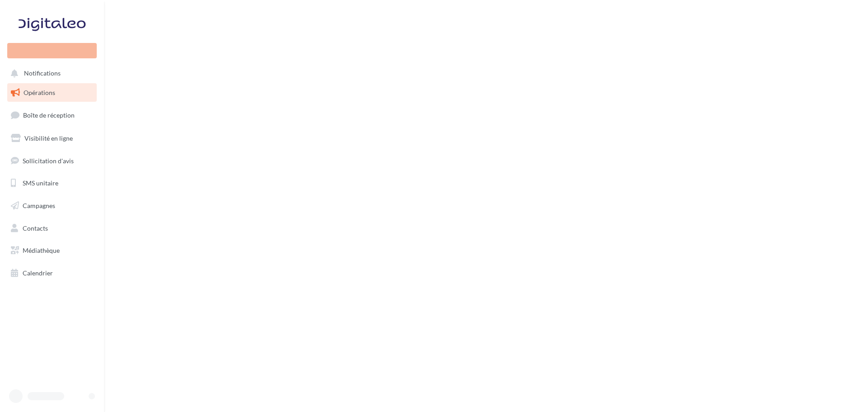 This screenshot has height=412, width=868. What do you see at coordinates (35, 228) in the screenshot?
I see `span: Contacts` at bounding box center [35, 228].